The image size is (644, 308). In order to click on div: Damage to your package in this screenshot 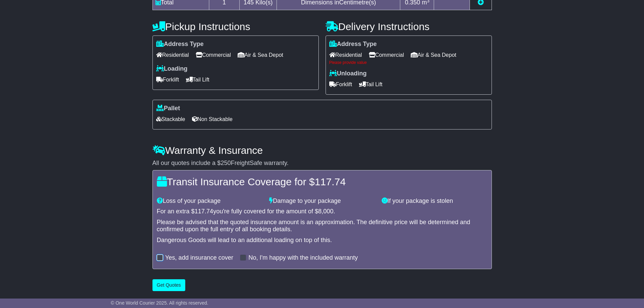, I will do `click(322, 201)`.